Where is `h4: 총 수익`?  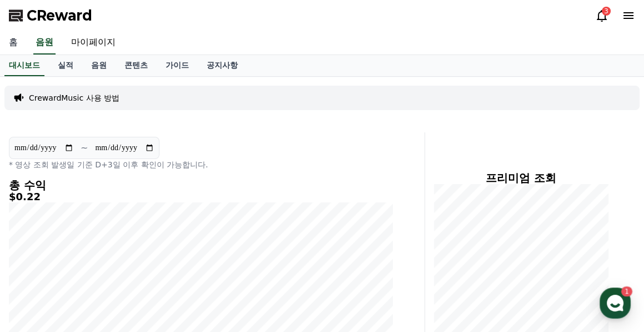 h4: 총 수익 is located at coordinates (201, 185).